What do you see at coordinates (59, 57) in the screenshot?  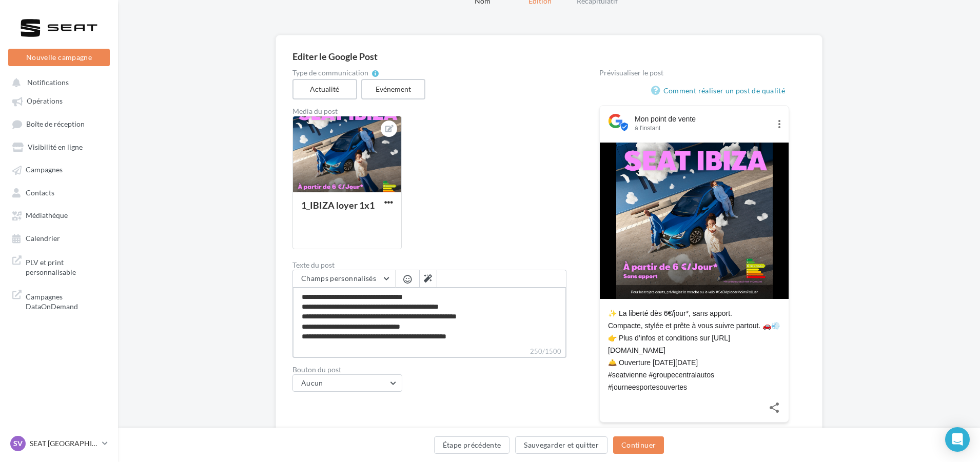 I see `button: Nouvelle campagne` at bounding box center [59, 57].